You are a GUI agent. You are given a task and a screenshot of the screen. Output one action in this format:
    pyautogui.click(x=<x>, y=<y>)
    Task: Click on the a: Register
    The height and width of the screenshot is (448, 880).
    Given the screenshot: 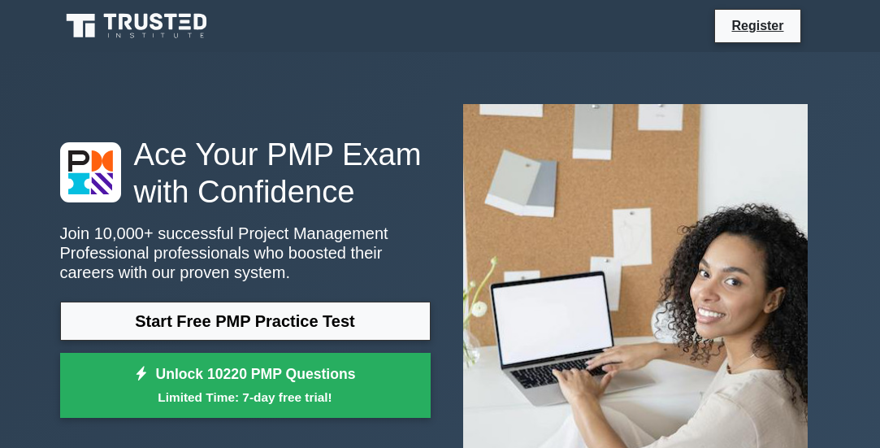 What is the action you would take?
    pyautogui.click(x=757, y=25)
    